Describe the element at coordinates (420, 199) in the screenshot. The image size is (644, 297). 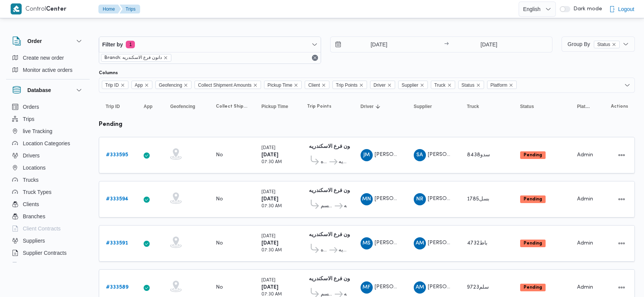
I see `div: Nasar Raian Mahmood Khatr` at that location.